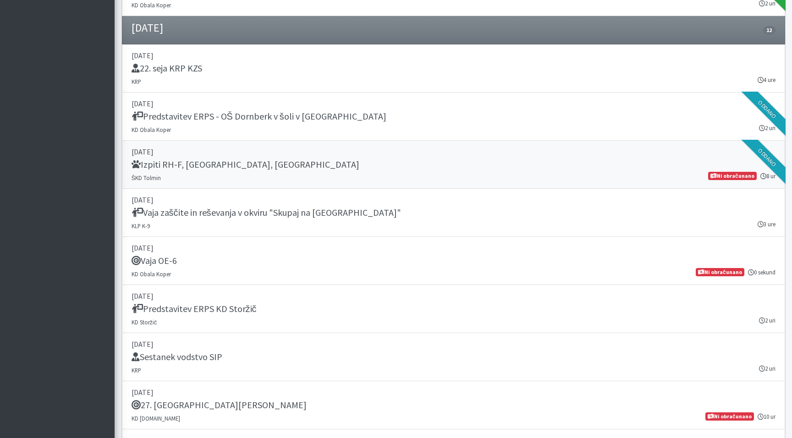  Describe the element at coordinates (762, 272) in the screenshot. I see `small: 0 sekund` at that location.